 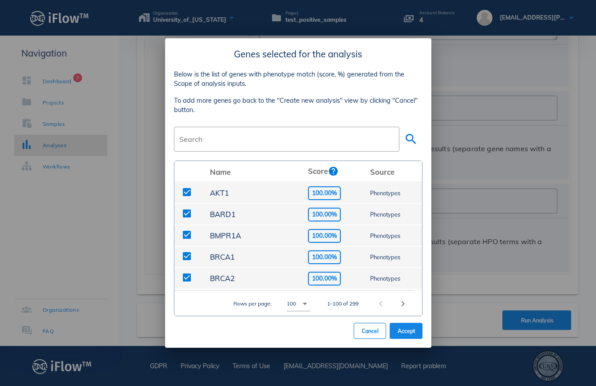 I want to click on th: Score, so click(x=332, y=171).